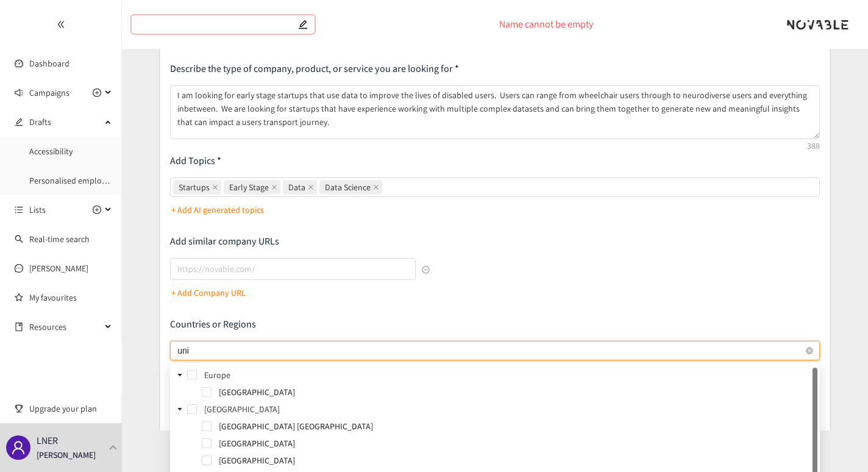 The width and height of the screenshot is (868, 472). I want to click on p: Add similar company URLs, so click(300, 242).